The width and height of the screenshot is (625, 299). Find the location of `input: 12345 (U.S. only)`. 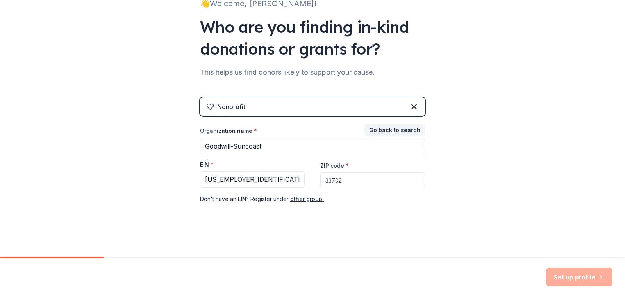

input: 12345 (U.S. only) is located at coordinates (373, 180).